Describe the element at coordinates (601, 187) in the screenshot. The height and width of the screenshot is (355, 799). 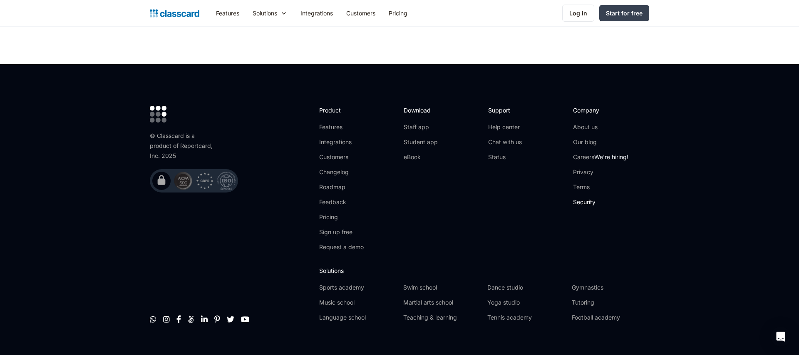
I see `a: Terms` at that location.